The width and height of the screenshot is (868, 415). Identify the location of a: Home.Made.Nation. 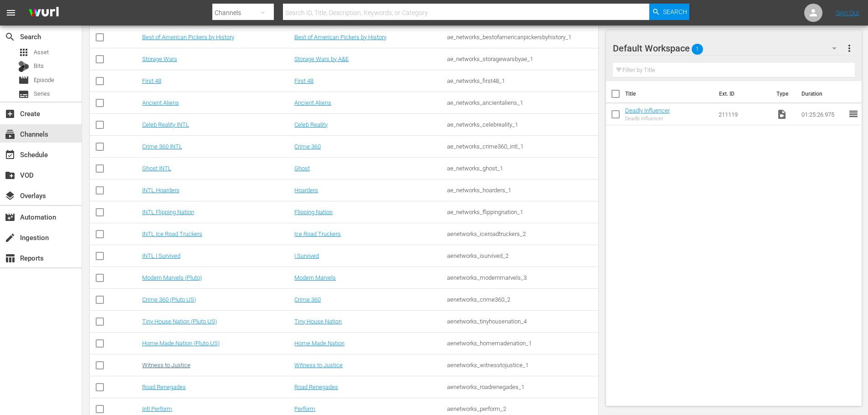
(320, 343).